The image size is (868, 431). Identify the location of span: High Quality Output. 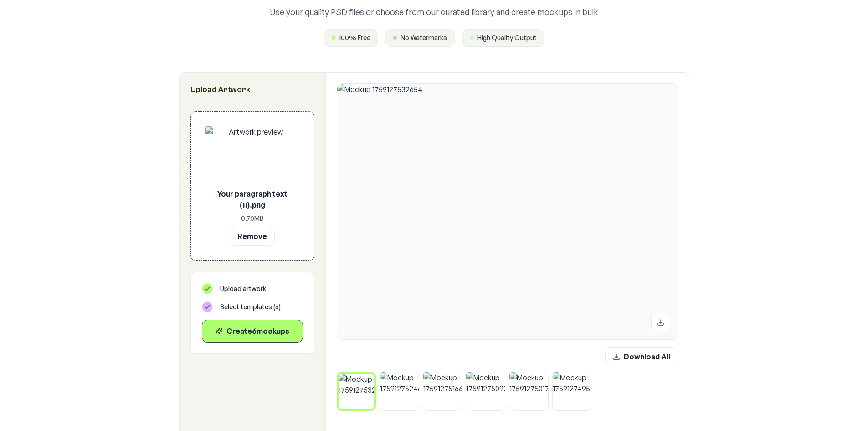
(507, 38).